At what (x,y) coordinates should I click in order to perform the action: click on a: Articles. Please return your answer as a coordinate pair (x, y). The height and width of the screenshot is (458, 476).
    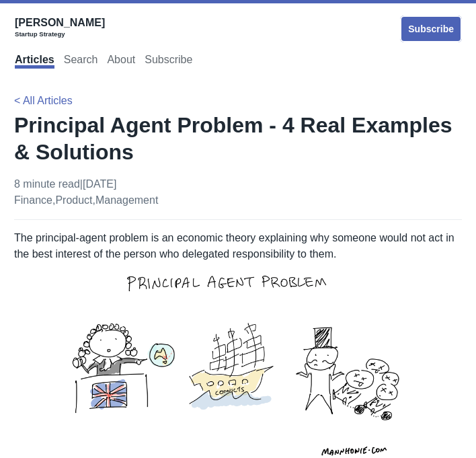
    Looking at the image, I should click on (34, 61).